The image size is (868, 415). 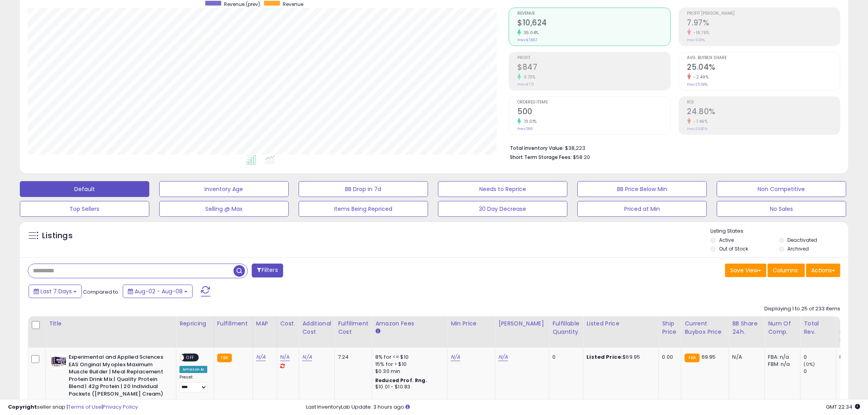 I want to click on button: Inventory Age, so click(x=224, y=189).